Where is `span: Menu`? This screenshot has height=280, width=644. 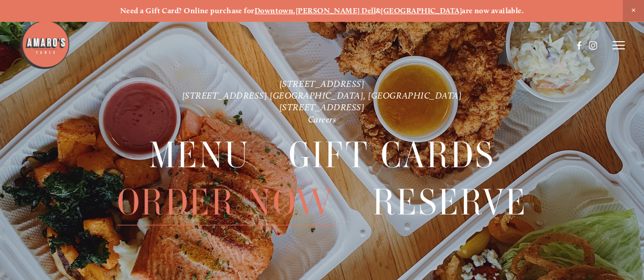
span: Menu is located at coordinates (200, 155).